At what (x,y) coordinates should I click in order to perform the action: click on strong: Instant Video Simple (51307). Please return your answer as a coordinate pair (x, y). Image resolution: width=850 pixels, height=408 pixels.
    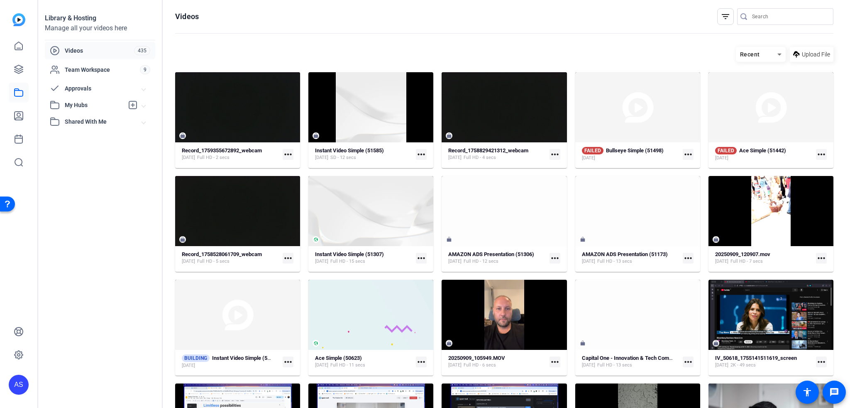
    Looking at the image, I should click on (350, 254).